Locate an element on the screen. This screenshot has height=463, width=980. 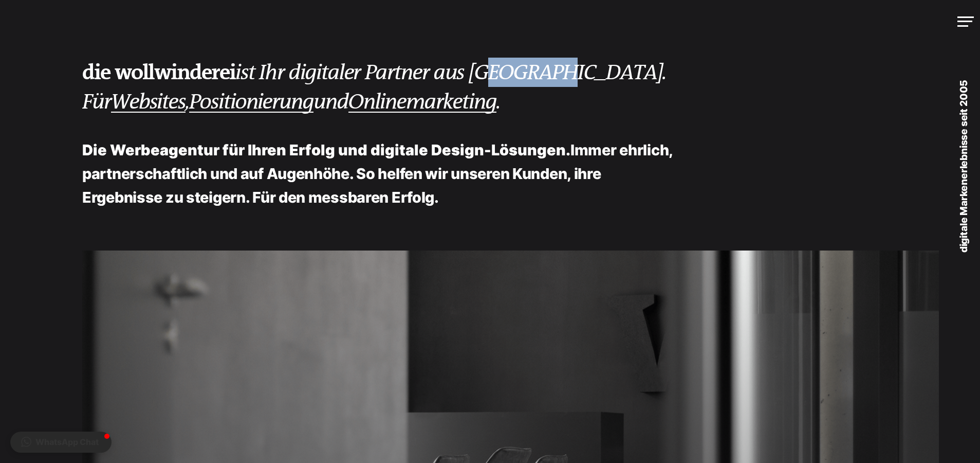
p: Immer ehrlich, partnerschaftlich und auf Augenhöhe. So helfen wir unseren Kunden, ihre Ergebnisse... is located at coordinates (382, 174).